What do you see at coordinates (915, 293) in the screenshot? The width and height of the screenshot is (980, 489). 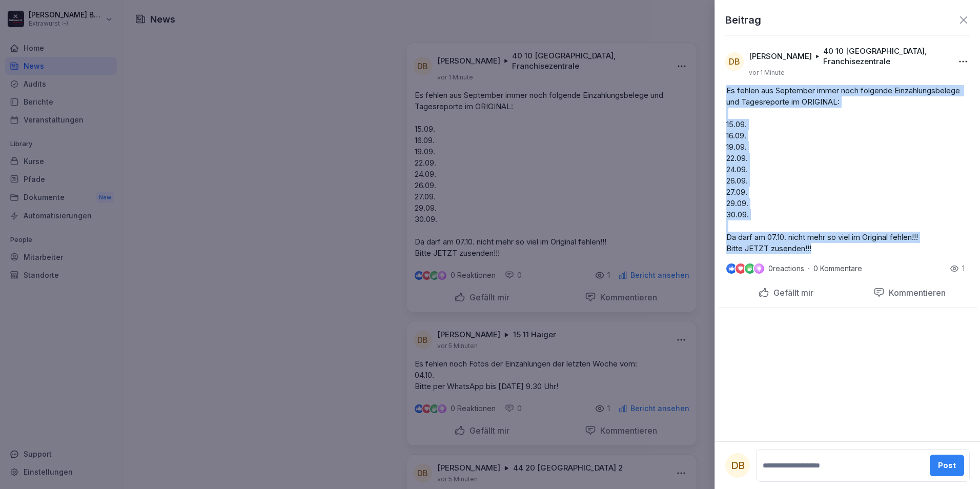 I see `p: Kommentieren` at bounding box center [915, 293].